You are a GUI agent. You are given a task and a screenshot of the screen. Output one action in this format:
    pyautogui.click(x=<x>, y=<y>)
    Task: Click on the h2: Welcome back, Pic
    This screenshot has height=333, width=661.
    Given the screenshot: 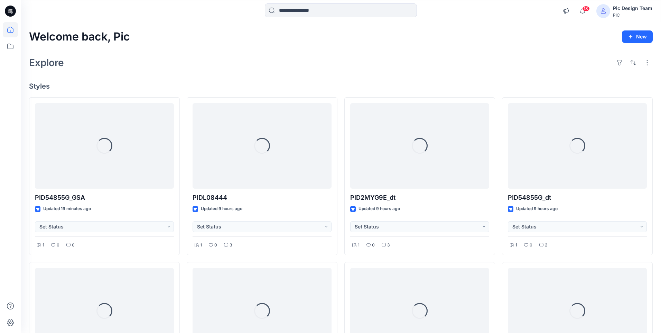 What is the action you would take?
    pyautogui.click(x=80, y=37)
    